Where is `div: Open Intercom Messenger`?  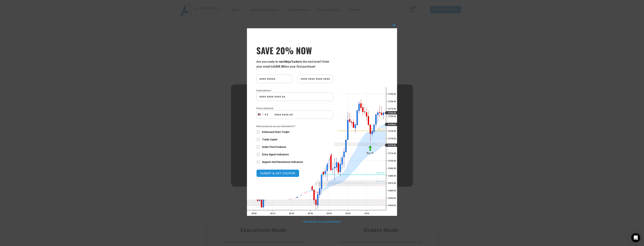 div: Open Intercom Messenger is located at coordinates (636, 238).